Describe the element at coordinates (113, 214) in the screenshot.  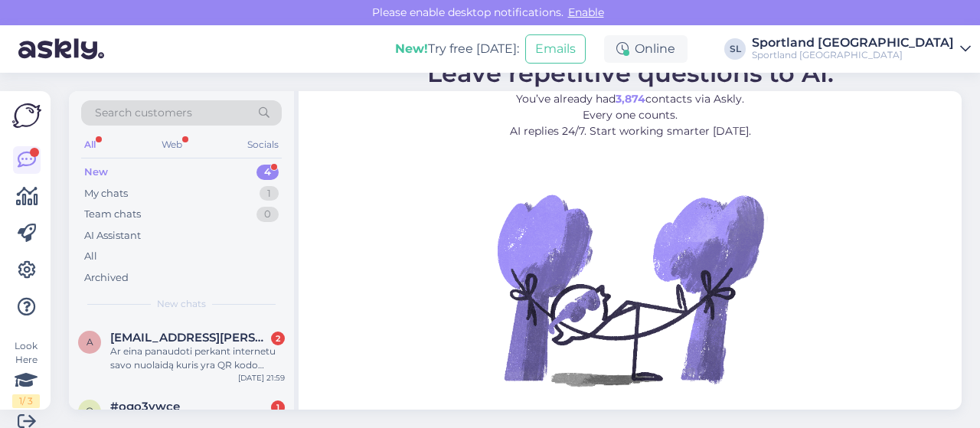
I see `div: Team chats` at that location.